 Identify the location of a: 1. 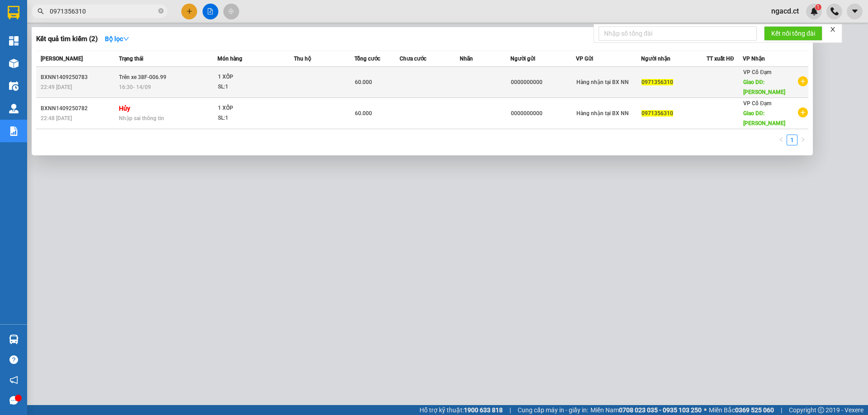
(792, 140).